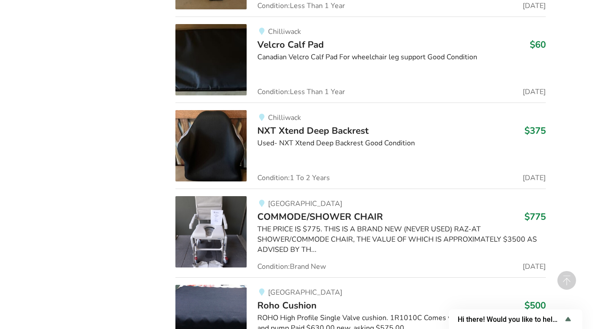 The height and width of the screenshot is (329, 593). I want to click on div: Canadian Velcro Calf Pad For wheelchair leg support Good Condition, so click(401, 57).